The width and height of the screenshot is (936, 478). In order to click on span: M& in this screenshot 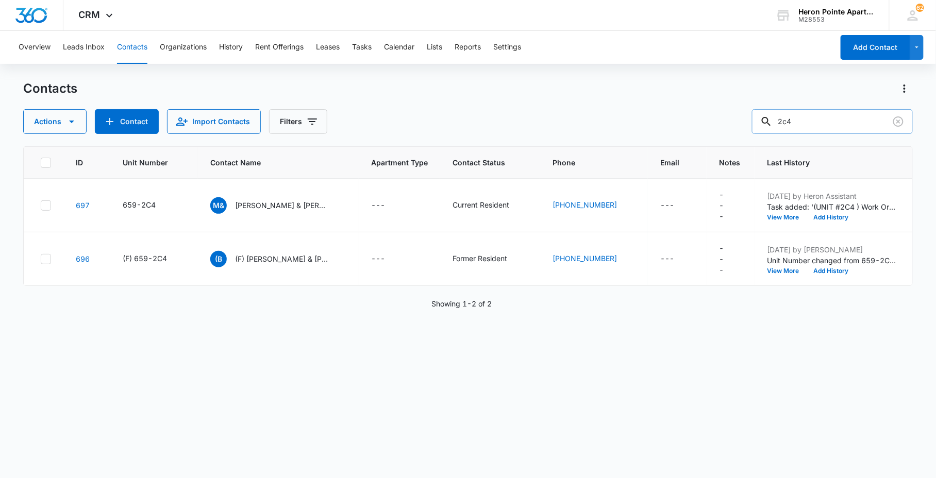, I will do `click(219, 206)`.